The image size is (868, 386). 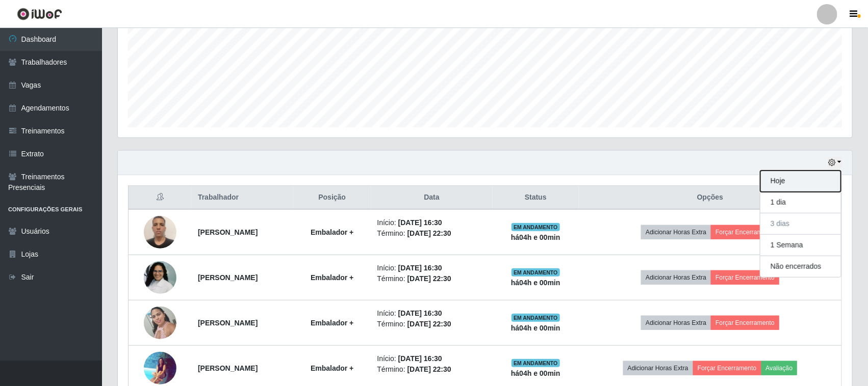 What do you see at coordinates (800, 266) in the screenshot?
I see `button: Não encerrados` at bounding box center [800, 266].